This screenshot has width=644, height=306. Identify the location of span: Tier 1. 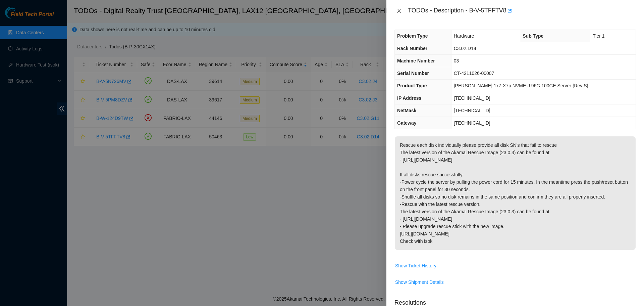
(599, 36).